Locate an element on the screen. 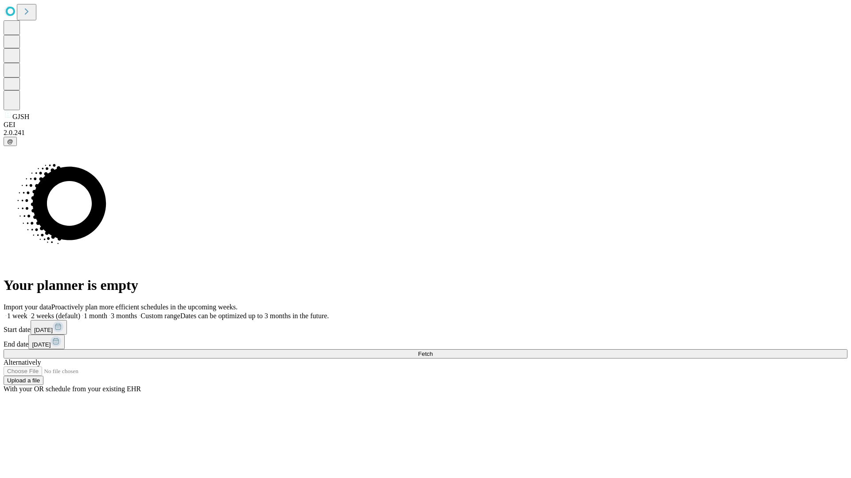  button: Fetch is located at coordinates (425, 354).